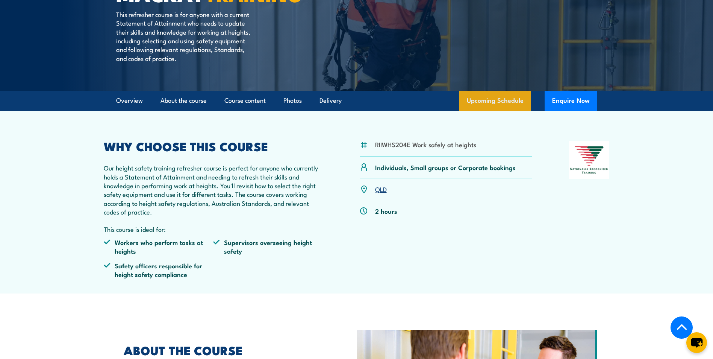  What do you see at coordinates (381, 189) in the screenshot?
I see `a: QLD` at bounding box center [381, 189].